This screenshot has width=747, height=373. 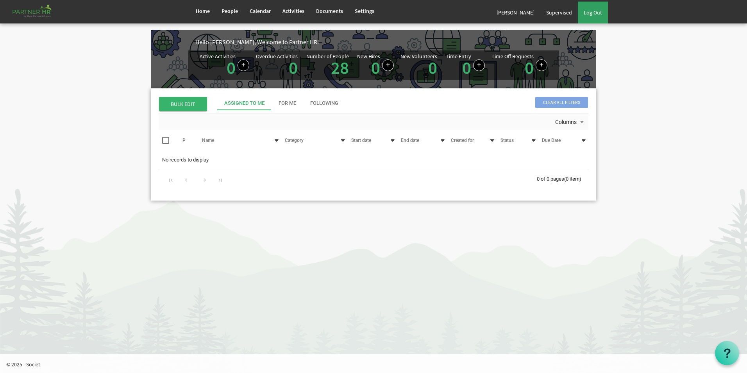 I want to click on span: 0 of 0 pages, so click(x=550, y=178).